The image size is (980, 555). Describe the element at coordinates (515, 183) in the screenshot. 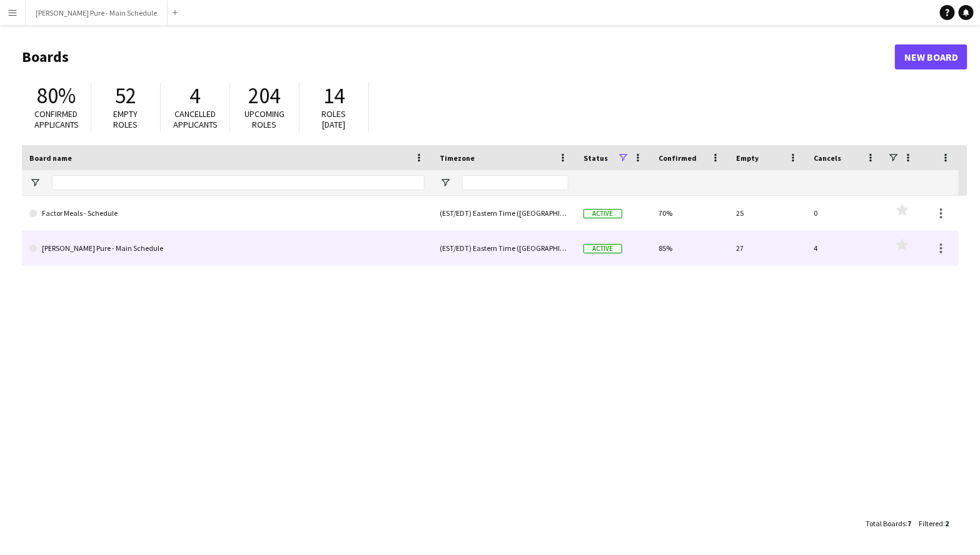

I see `input: Timezone Filter Input` at that location.